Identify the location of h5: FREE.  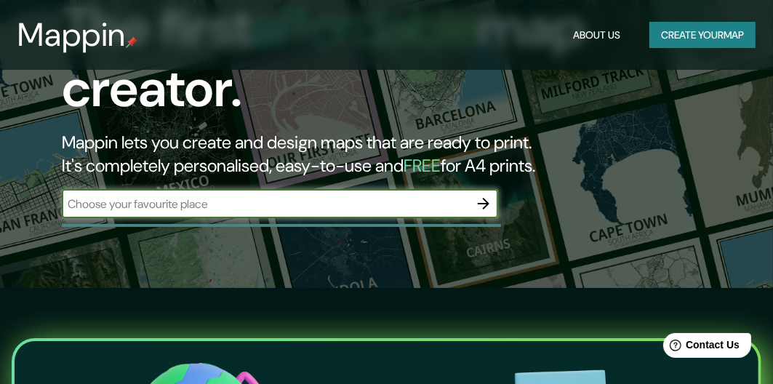
(422, 165).